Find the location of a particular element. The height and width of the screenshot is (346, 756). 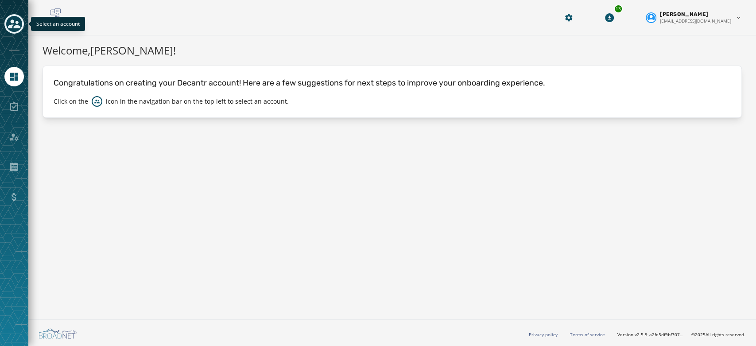

span: v2.5.9_a2fe5df9bf7071e1522954d516a80c78c649093f is located at coordinates (660, 334).